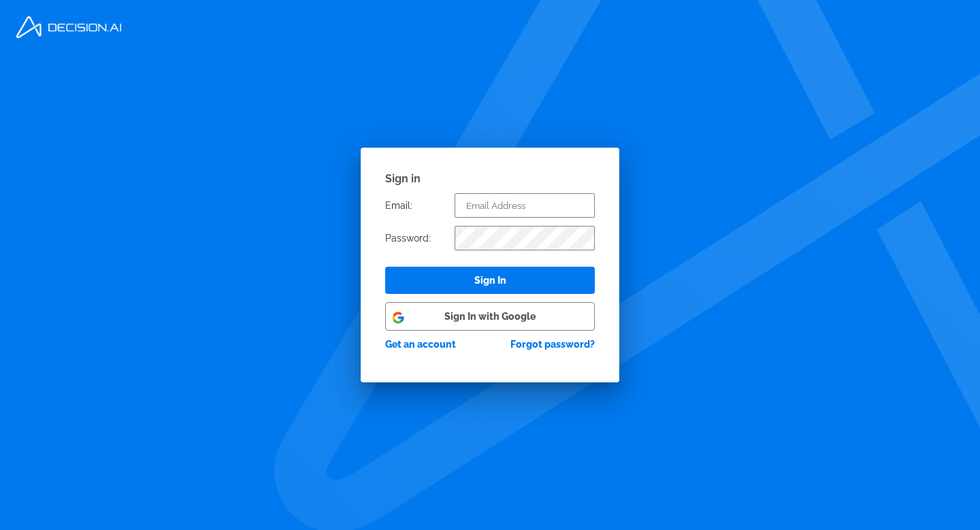 The height and width of the screenshot is (530, 980). I want to click on button: Sign In, so click(490, 280).